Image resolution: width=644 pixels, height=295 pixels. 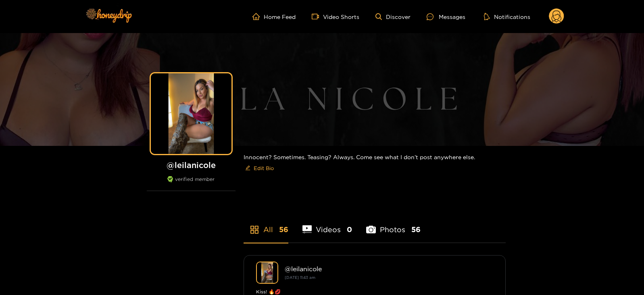 What do you see at coordinates (264, 168) in the screenshot?
I see `span: Edit Bio` at bounding box center [264, 168].